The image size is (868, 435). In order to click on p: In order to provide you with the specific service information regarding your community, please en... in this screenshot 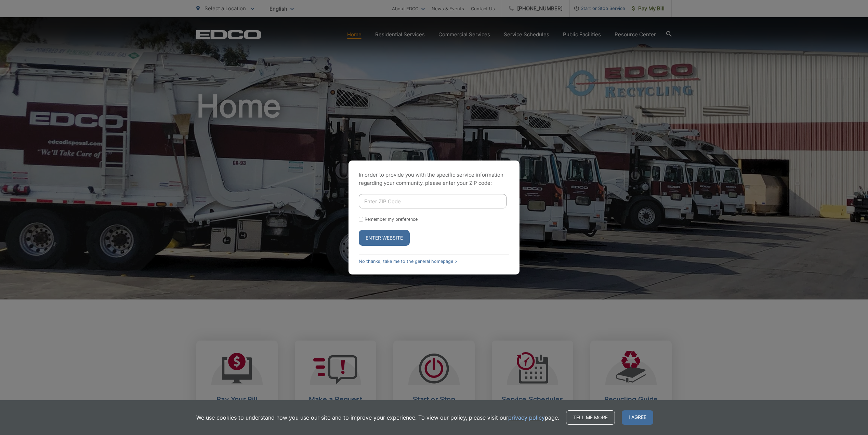, I will do `click(434, 179)`.